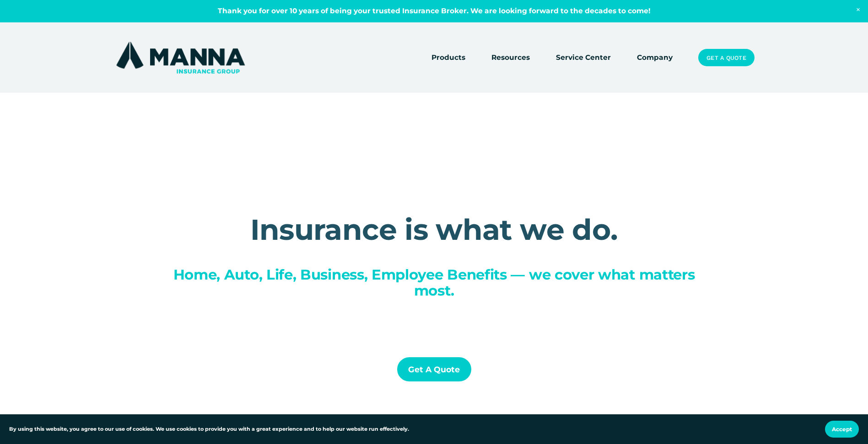 The width and height of the screenshot is (868, 444). Describe the element at coordinates (841, 429) in the screenshot. I see `span: Accept` at that location.